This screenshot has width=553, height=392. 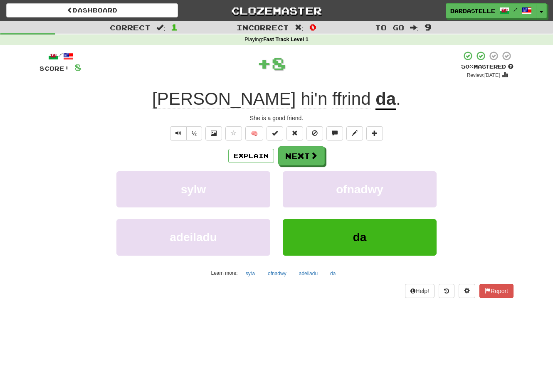 I want to click on a: Barbastelle /, so click(x=491, y=11).